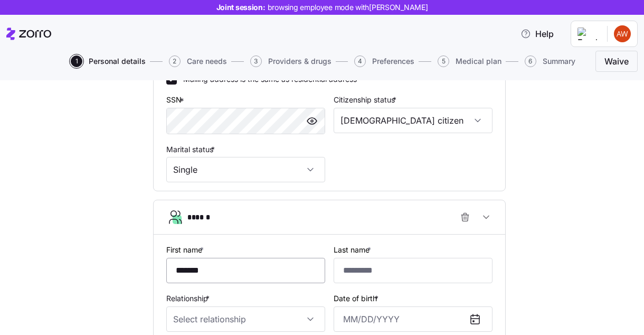 The height and width of the screenshot is (335, 644). I want to click on span: 2, so click(175, 62).